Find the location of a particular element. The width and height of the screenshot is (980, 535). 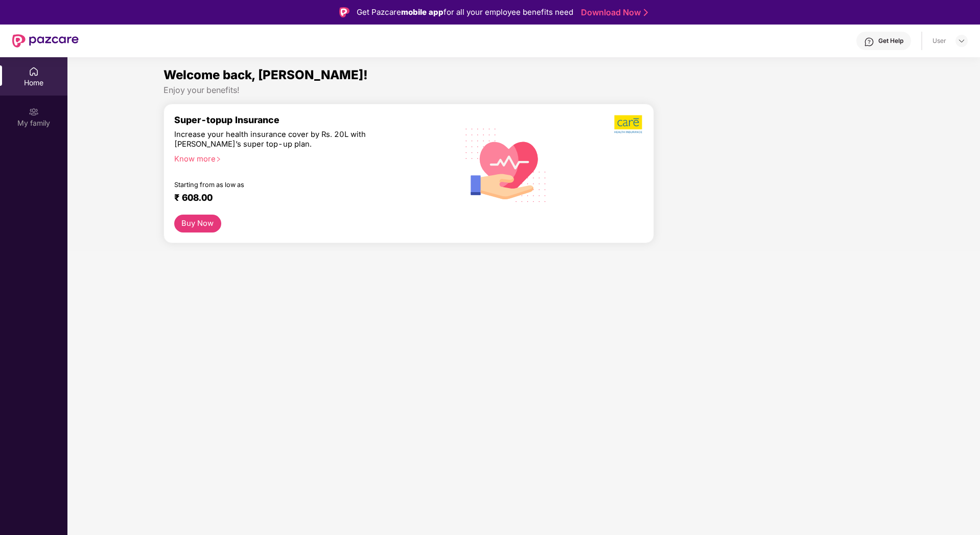

div: Know more is located at coordinates (308, 158).